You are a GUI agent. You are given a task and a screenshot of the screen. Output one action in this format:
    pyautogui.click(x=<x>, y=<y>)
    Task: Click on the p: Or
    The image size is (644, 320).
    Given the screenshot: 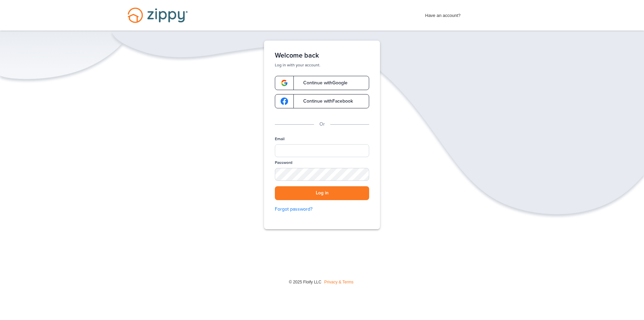 What is the action you would take?
    pyautogui.click(x=322, y=125)
    